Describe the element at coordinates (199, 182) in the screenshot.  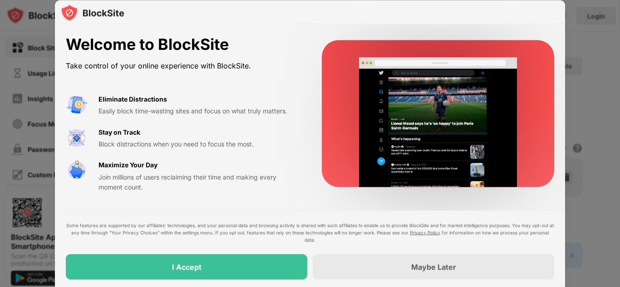
I see `div: Join millions of users reclaiming their time and making every moment count.` at that location.